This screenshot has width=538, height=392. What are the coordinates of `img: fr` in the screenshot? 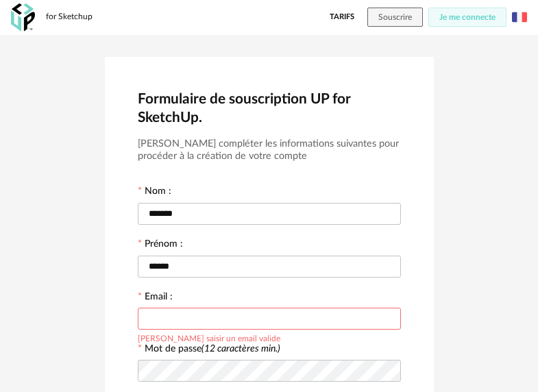 It's located at (519, 17).